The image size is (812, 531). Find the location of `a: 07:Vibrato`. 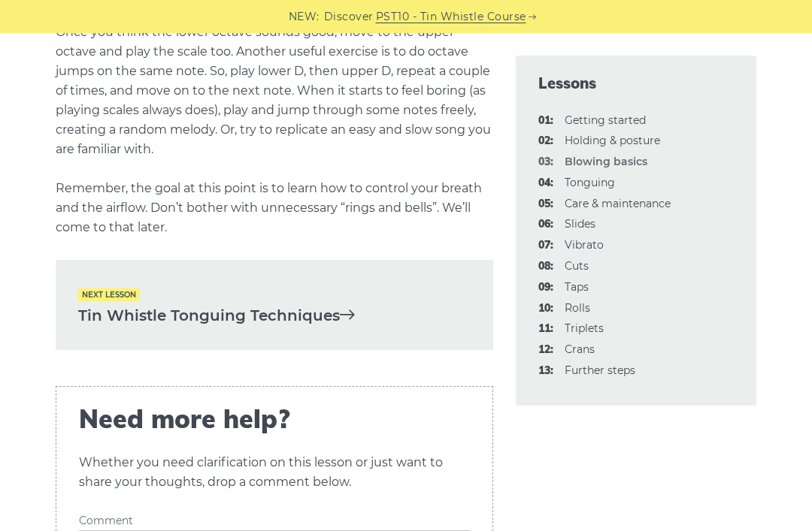

a: 07:Vibrato is located at coordinates (584, 245).